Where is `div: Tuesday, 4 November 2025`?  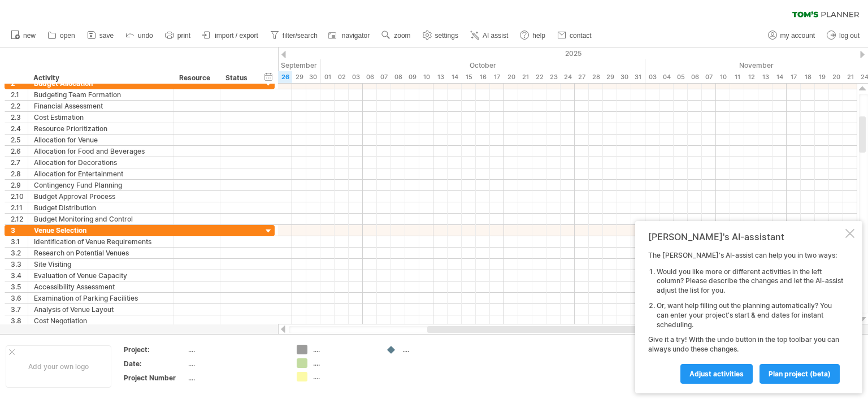 div: Tuesday, 4 November 2025 is located at coordinates (666, 77).